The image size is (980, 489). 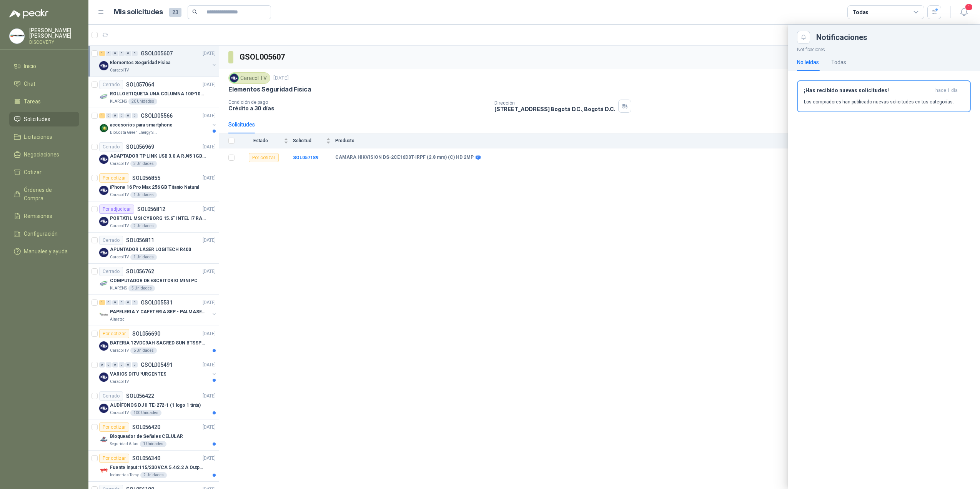 What do you see at coordinates (879, 102) in the screenshot?
I see `p: Los compradores han publicado nuevas solicitudes en tus categorías.` at bounding box center [879, 102].